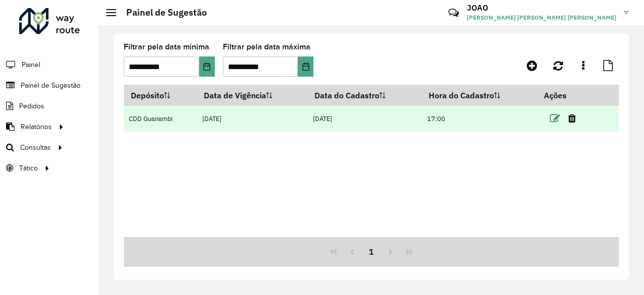 This screenshot has width=644, height=295. What do you see at coordinates (453, 13) in the screenshot?
I see `a: Contato Rápido` at bounding box center [453, 13].